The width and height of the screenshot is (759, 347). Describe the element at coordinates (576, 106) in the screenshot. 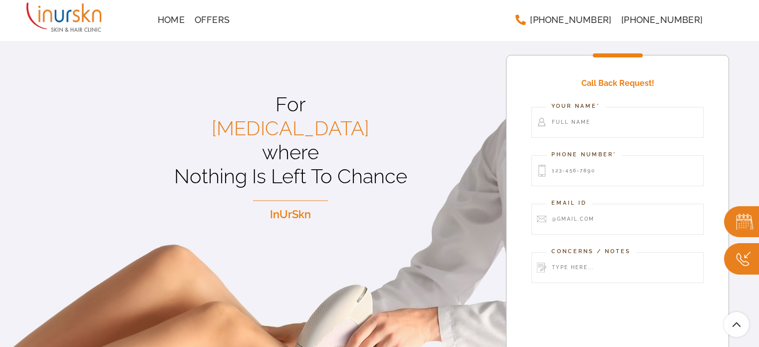

I see `label: Your Name*` at that location.